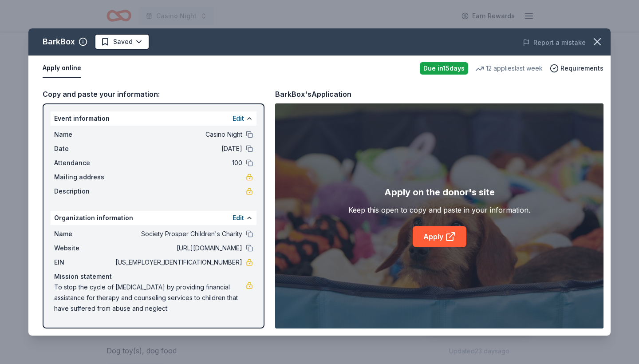 This screenshot has height=364, width=639. I want to click on span: Website, so click(84, 248).